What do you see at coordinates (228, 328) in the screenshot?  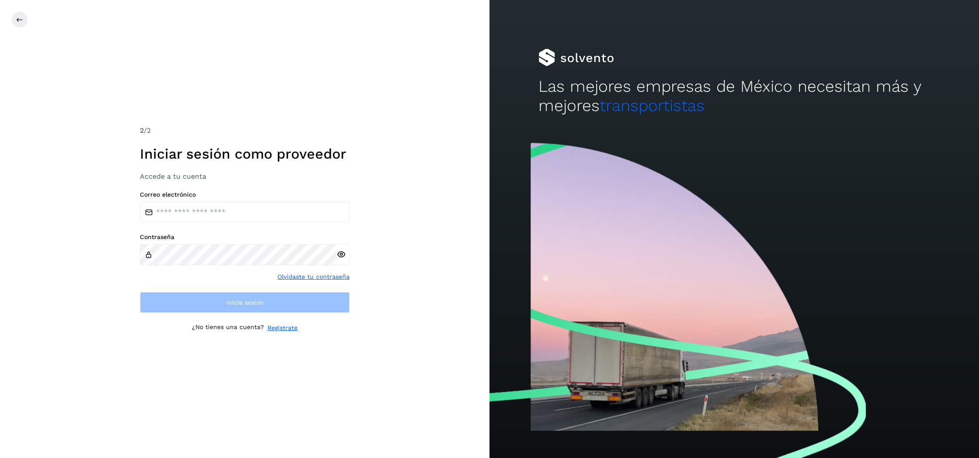 I see `p: ¿No tienes una cuenta?` at bounding box center [228, 328].